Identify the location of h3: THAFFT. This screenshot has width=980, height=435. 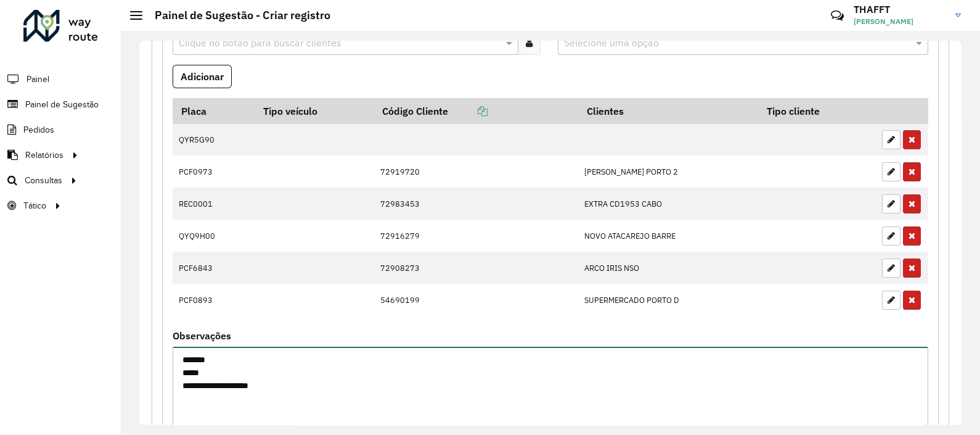
(900, 9).